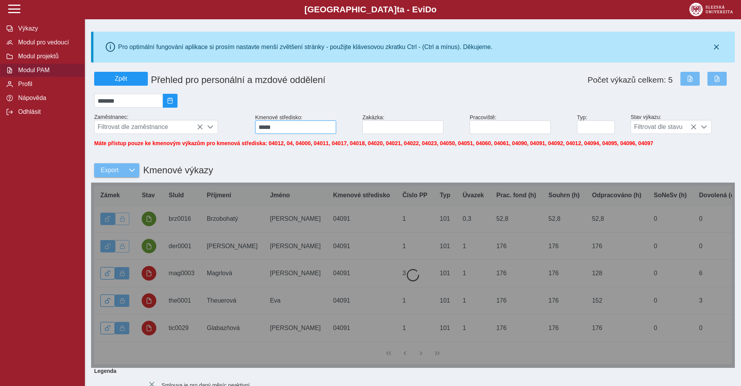 The width and height of the screenshot is (741, 386). What do you see at coordinates (47, 56) in the screenshot?
I see `span: Modul projektů` at bounding box center [47, 56].